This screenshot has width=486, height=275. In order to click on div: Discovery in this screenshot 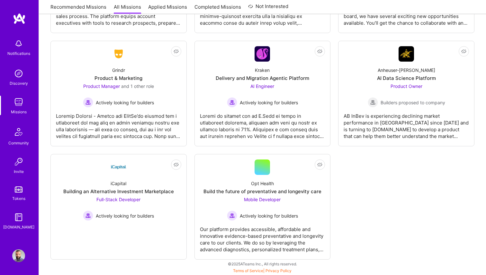, I will do `click(19, 83)`.